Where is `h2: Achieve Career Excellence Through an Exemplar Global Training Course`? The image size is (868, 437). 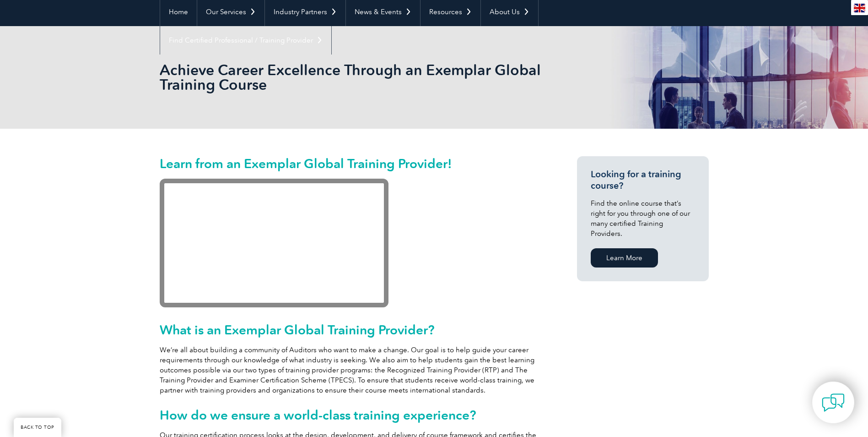 h2: Achieve Career Excellence Through an Exemplar Global Training Course is located at coordinates (352, 77).